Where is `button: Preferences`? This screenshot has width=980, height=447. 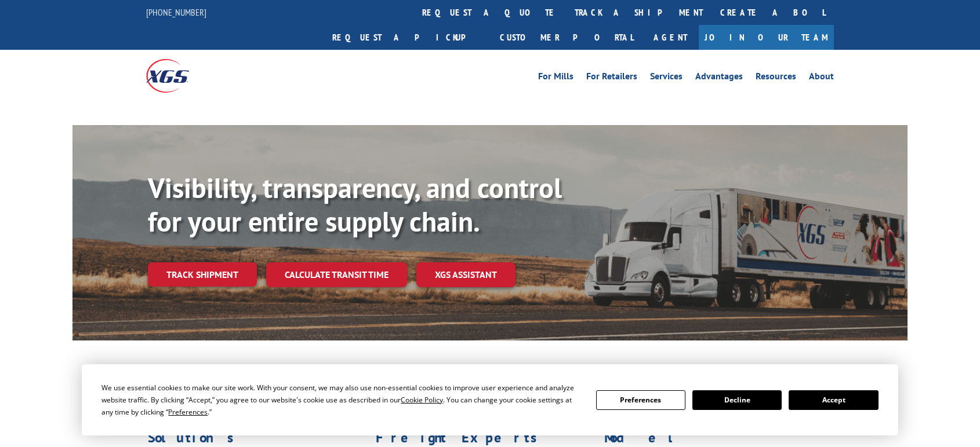
button: Preferences is located at coordinates (641, 400).